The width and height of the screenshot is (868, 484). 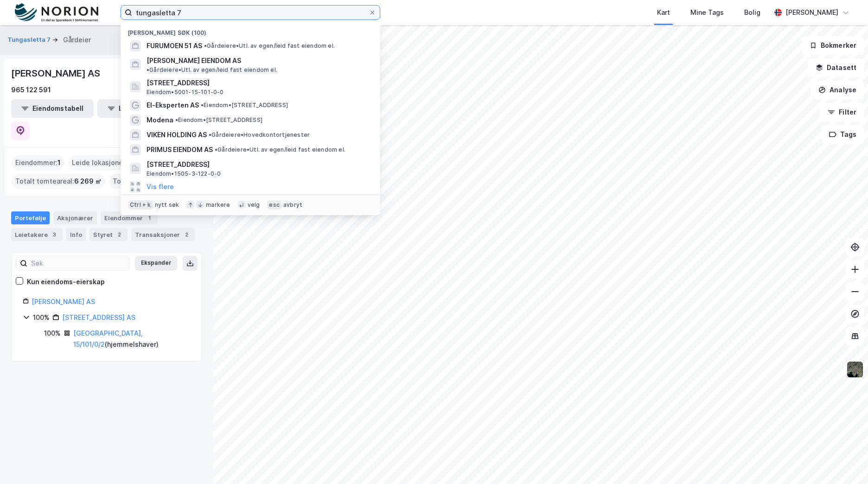 What do you see at coordinates (59, 163) in the screenshot?
I see `span: 1` at bounding box center [59, 163].